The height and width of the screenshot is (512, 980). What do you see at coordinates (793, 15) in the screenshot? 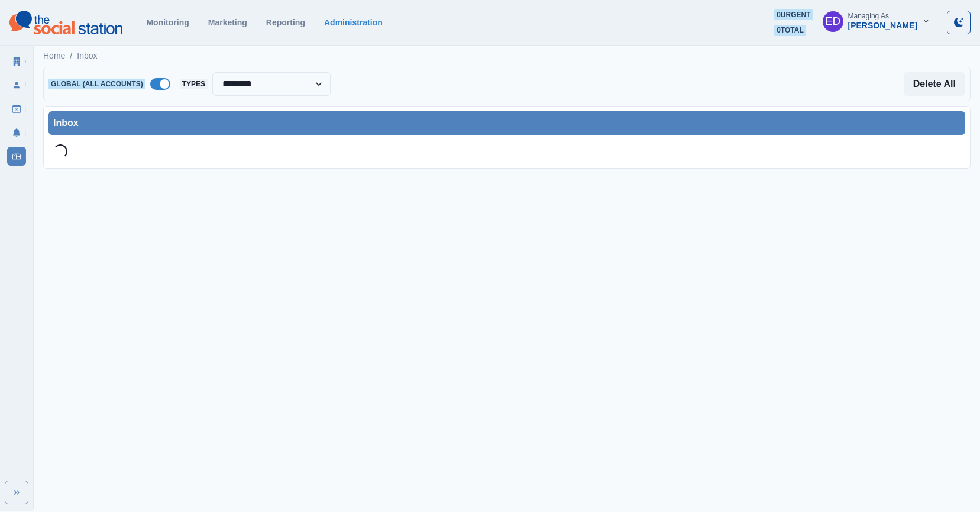
I see `span: 0 urgent` at bounding box center [793, 15].